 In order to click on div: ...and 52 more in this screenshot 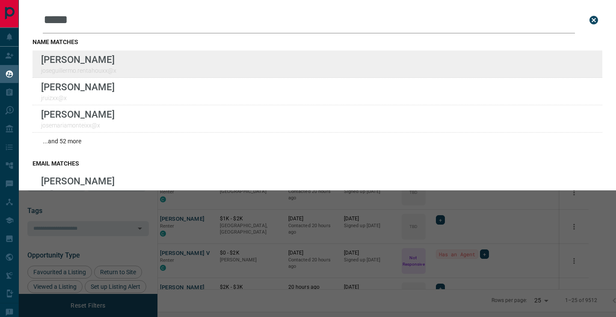, I will do `click(317, 141)`.